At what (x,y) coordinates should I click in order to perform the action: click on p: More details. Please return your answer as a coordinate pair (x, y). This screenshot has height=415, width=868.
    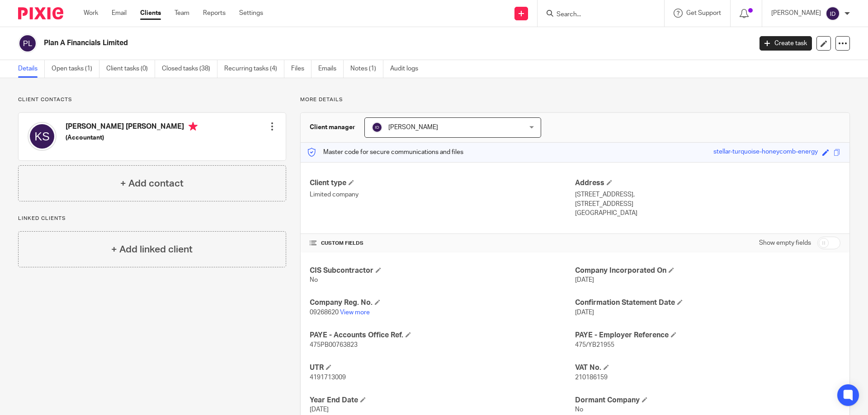
    Looking at the image, I should click on (575, 100).